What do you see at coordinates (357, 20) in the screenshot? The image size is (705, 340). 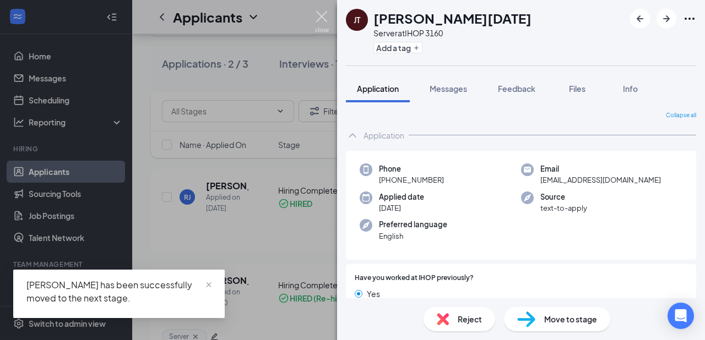 I see `div: JT` at bounding box center [357, 20].